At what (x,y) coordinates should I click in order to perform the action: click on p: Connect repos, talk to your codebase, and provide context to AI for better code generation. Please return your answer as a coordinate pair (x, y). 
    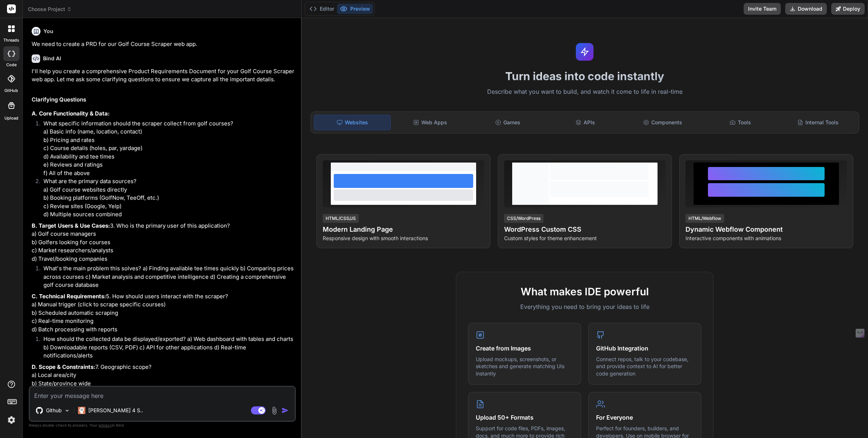
    Looking at the image, I should click on (645, 366).